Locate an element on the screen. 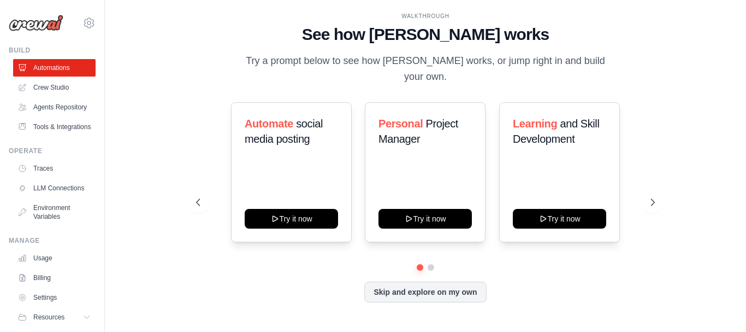 The width and height of the screenshot is (746, 332). span: Automate is located at coordinates (269, 123).